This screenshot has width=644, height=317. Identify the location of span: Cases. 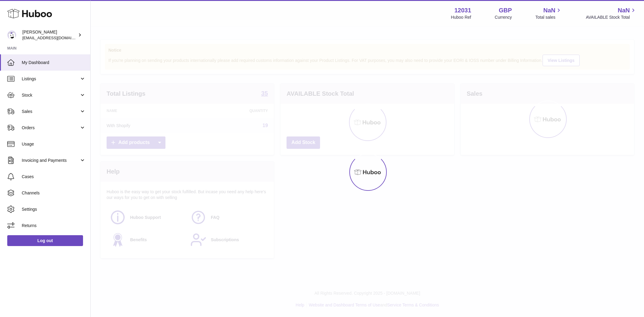
(54, 176).